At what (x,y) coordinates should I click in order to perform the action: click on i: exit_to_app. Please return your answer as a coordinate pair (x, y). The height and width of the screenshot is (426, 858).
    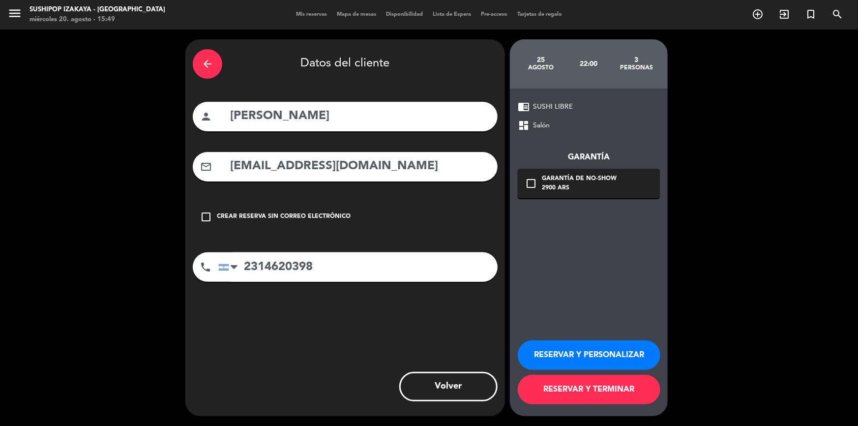
    Looking at the image, I should click on (785, 14).